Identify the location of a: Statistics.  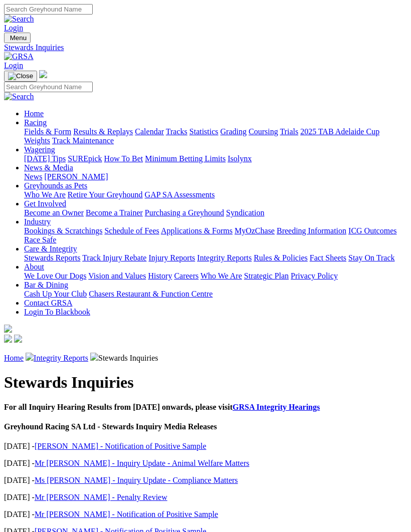
(204, 131).